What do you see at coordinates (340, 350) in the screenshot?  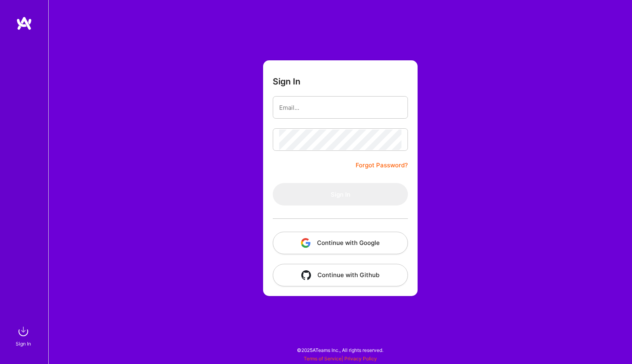 I see `div: © 2025 ATeams Inc., All rights reserved.` at bounding box center [340, 350].